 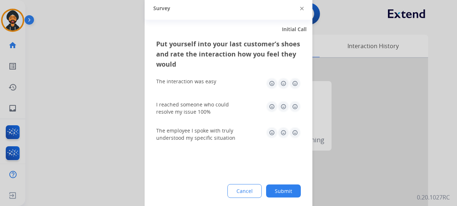 What do you see at coordinates (302, 9) in the screenshot?
I see `img: close-button` at bounding box center [302, 9].